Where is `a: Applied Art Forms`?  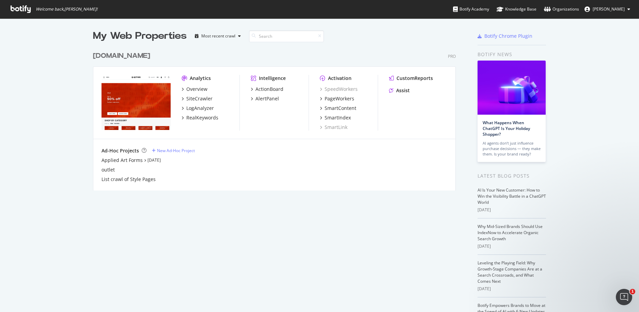 a: Applied Art Forms is located at coordinates (122, 160).